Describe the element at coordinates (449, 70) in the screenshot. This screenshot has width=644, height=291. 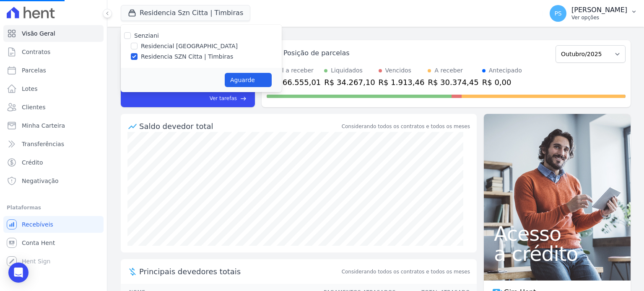
I see `div: A receber` at that location.